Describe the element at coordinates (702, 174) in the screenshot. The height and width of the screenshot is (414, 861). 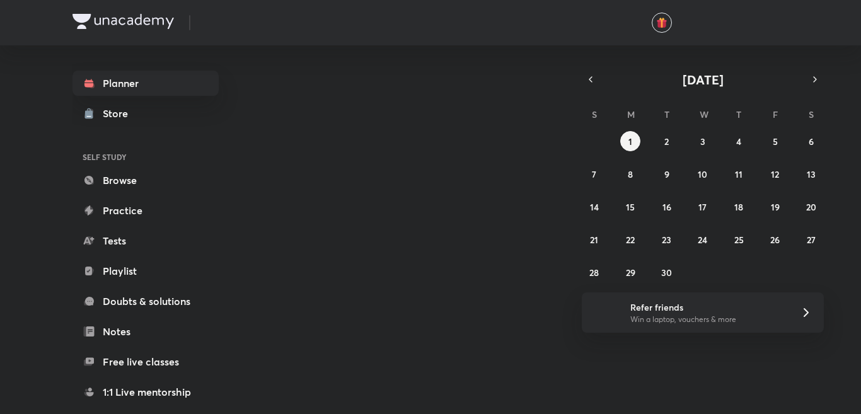
I see `abbr: September 10, 2025` at that location.